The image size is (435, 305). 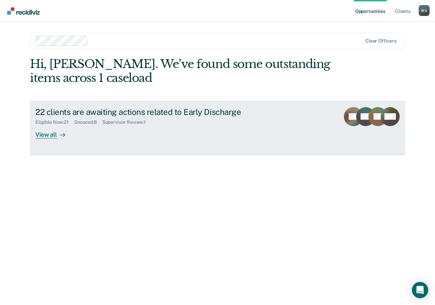 I want to click on div: View all, so click(x=54, y=132).